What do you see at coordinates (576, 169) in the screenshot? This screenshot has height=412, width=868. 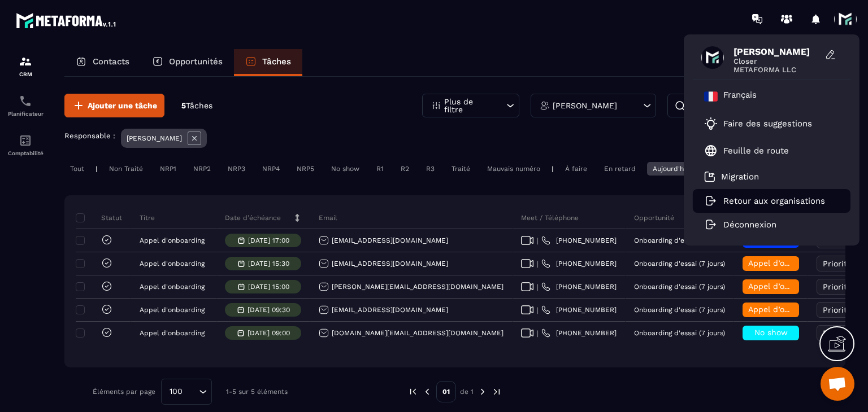 I see `div: À faire` at bounding box center [576, 169].